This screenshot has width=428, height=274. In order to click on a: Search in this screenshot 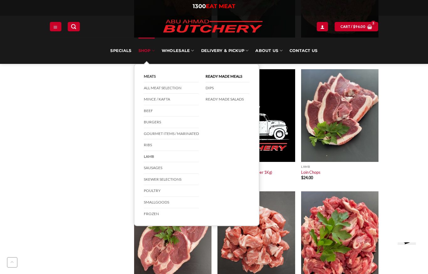, I will do `click(74, 26)`.